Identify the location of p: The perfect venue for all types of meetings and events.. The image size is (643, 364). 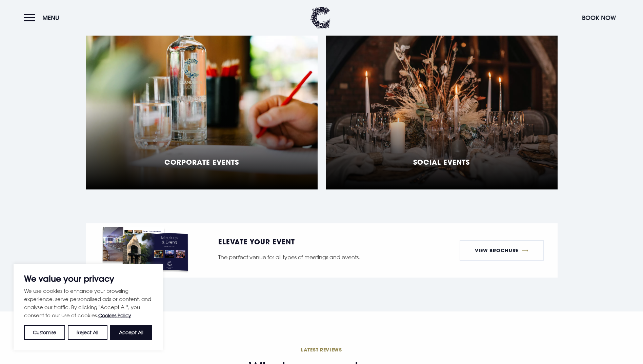
(302, 257).